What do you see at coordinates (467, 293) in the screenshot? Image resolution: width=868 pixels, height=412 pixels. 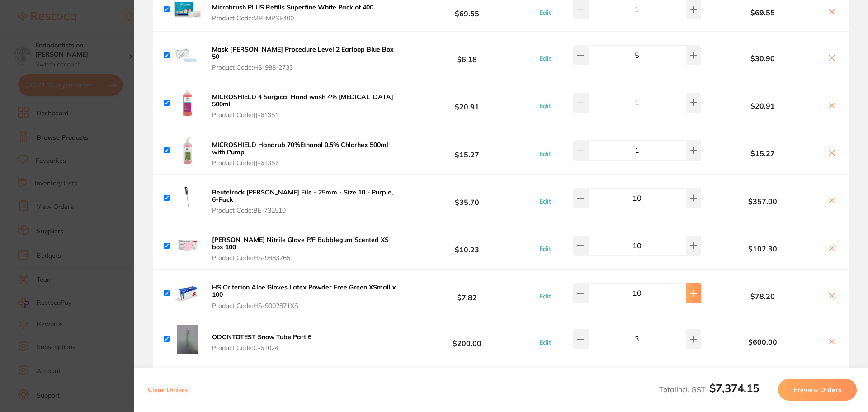 I see `b: $7.82` at bounding box center [467, 293].